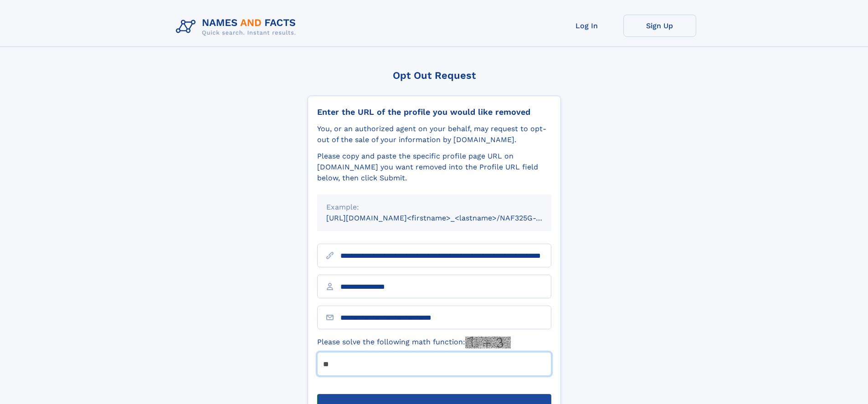 This screenshot has width=868, height=404. I want to click on div: Example:, so click(434, 208).